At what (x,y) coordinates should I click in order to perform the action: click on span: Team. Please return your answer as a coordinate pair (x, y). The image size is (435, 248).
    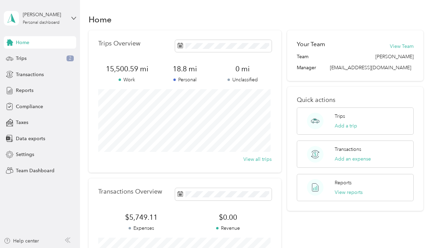
    Looking at the image, I should click on (303, 57).